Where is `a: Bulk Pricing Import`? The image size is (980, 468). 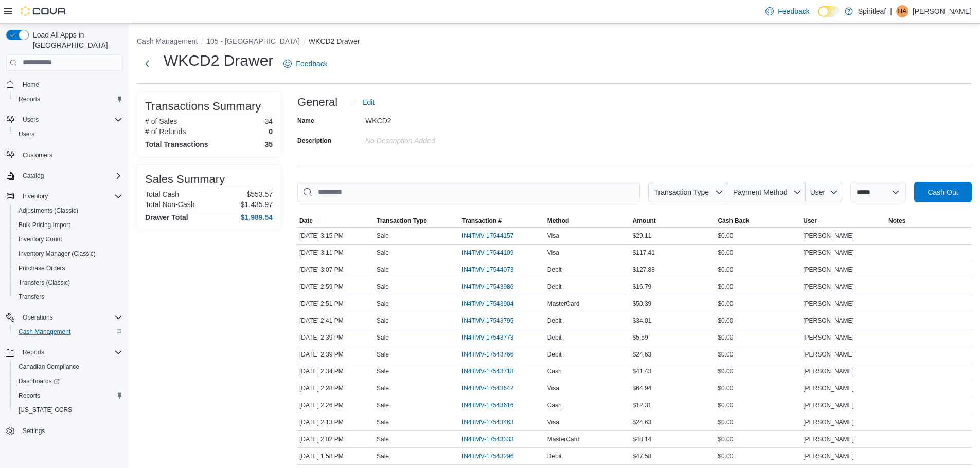
a: Bulk Pricing Import is located at coordinates (44, 225).